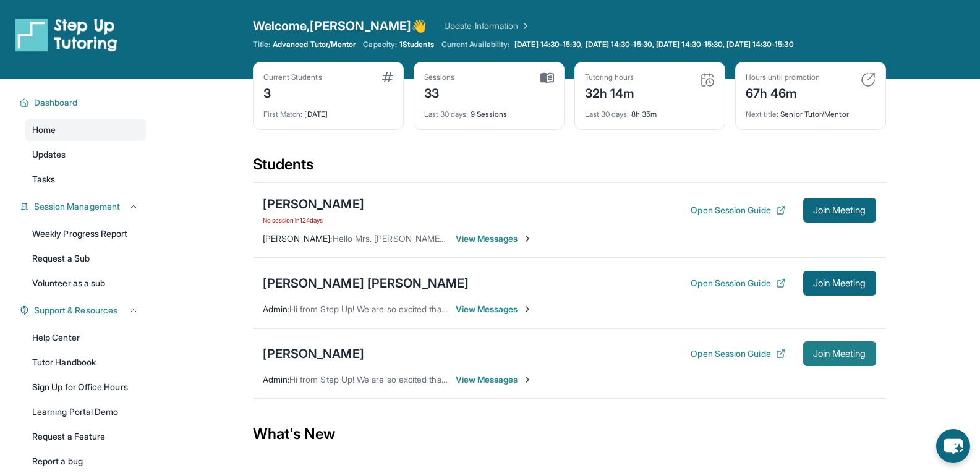 This screenshot has height=473, width=980. Describe the element at coordinates (762, 114) in the screenshot. I see `span: Next title :` at that location.